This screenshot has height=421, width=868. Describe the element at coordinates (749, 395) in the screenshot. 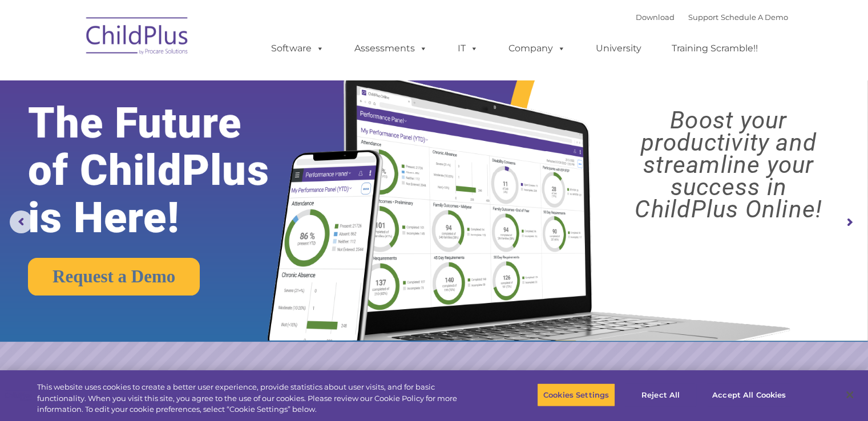

I see `button: Accept All Cookies` at that location.